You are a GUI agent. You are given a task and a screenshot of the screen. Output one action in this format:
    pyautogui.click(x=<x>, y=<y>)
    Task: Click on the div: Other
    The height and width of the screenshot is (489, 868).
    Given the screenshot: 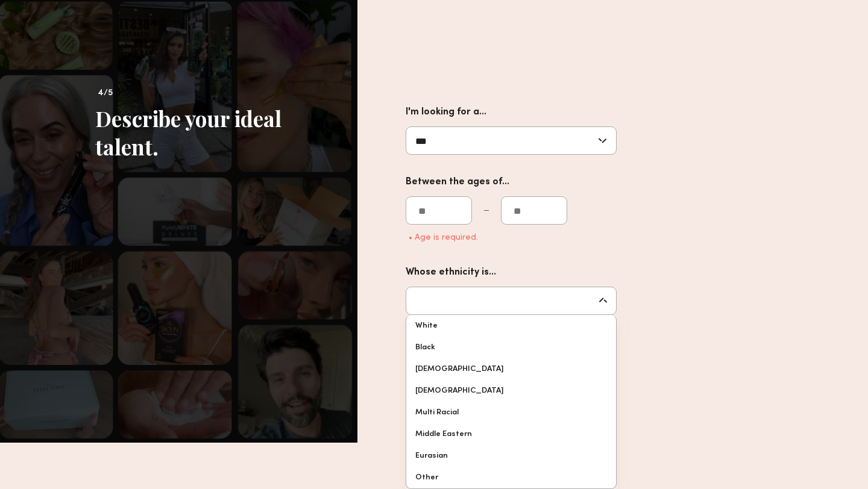 What is the action you would take?
    pyautogui.click(x=511, y=478)
    